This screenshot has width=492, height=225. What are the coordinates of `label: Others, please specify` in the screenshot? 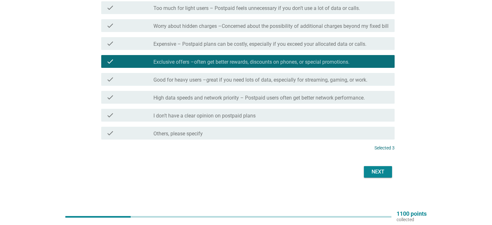 It's located at (178, 134).